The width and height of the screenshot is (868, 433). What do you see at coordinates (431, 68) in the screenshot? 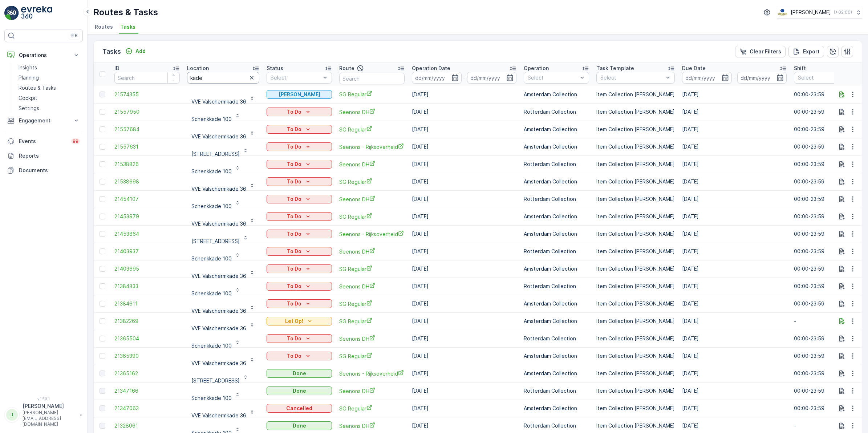
I see `p: Operation Date` at bounding box center [431, 68].